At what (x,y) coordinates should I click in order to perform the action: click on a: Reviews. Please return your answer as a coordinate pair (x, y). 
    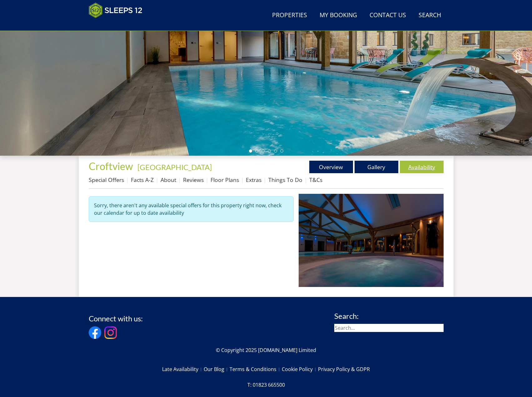
    Looking at the image, I should click on (193, 180).